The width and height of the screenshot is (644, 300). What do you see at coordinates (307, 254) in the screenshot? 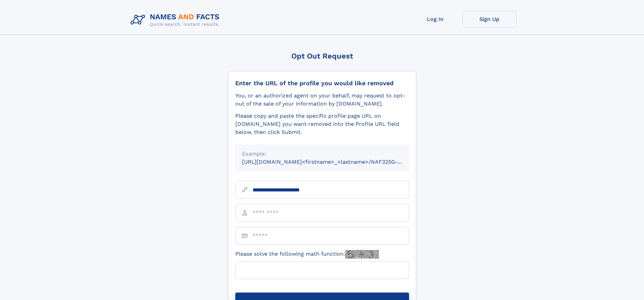
I see `label: Please solve the following math function:` at bounding box center [307, 254].